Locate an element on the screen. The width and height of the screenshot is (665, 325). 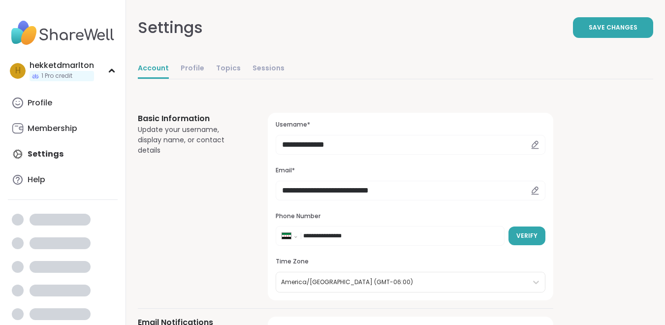
div: Membership is located at coordinates (52, 128).